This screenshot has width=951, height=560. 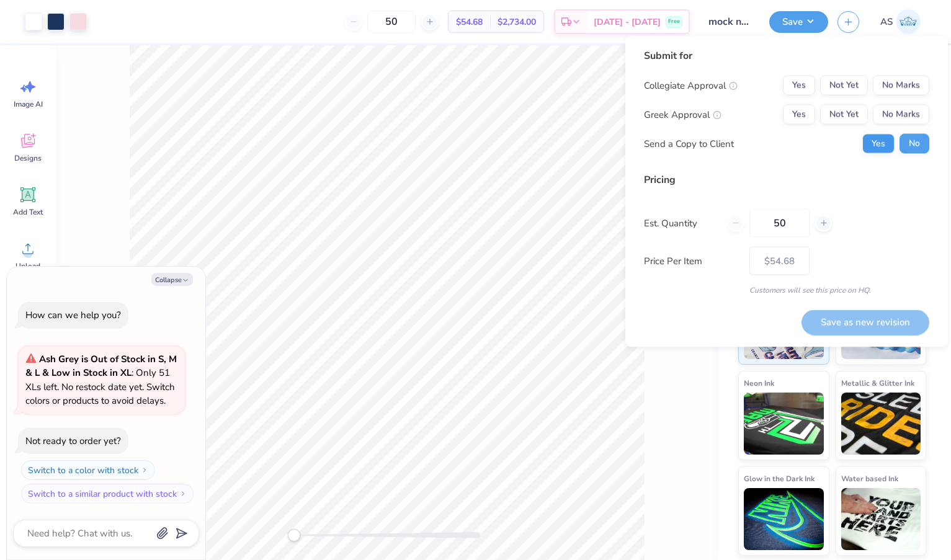 I want to click on button: Switch to a similar product with stock, so click(x=107, y=494).